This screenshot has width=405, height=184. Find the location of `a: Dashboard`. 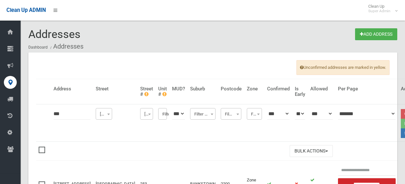

a: Dashboard is located at coordinates (38, 47).